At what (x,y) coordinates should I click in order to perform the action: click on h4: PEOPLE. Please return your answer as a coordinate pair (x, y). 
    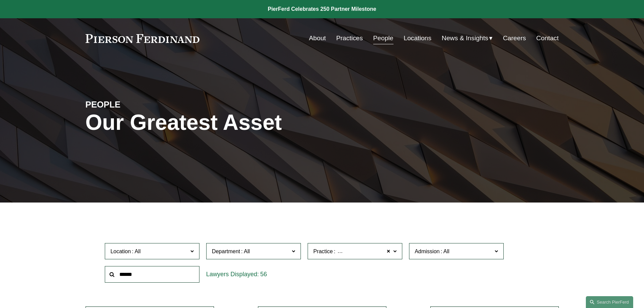
    Looking at the image, I should click on (145, 105).